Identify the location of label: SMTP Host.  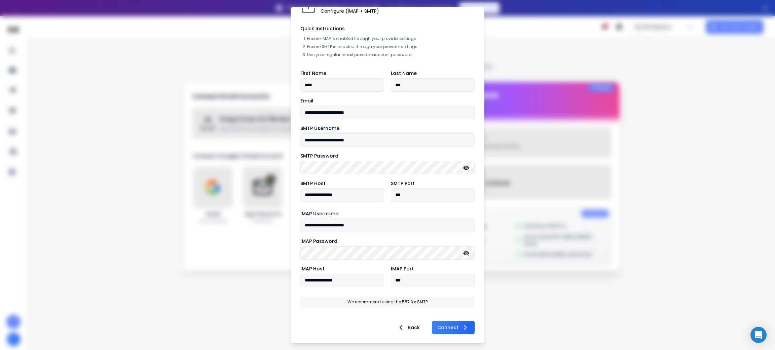
(313, 184).